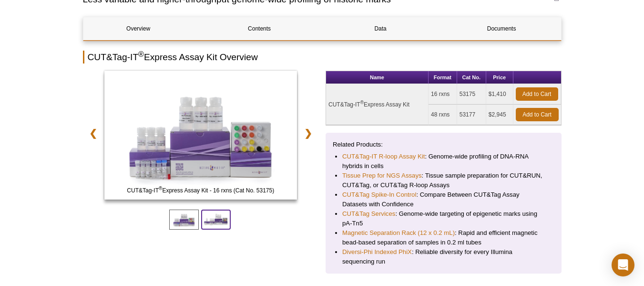 This screenshot has width=644, height=286. Describe the element at coordinates (502, 29) in the screenshot. I see `a: Documents` at that location.